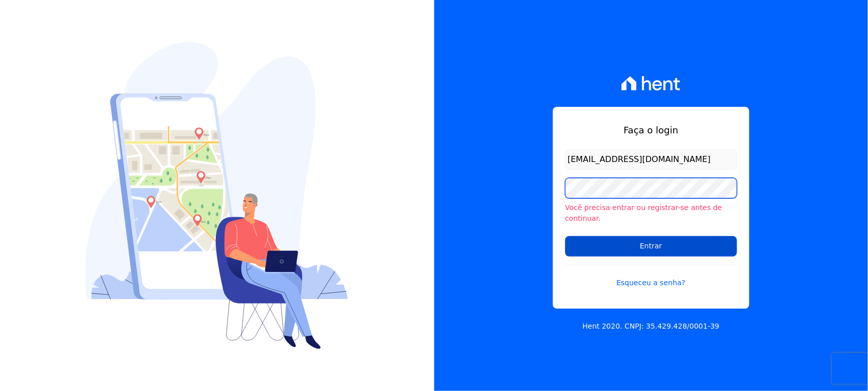  Describe the element at coordinates (651, 277) in the screenshot. I see `a: Esqueceu a senha?` at that location.